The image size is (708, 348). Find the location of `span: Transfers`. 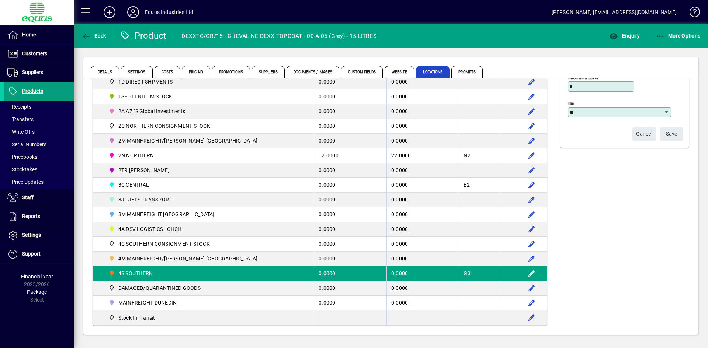

span: Transfers is located at coordinates (20, 119).